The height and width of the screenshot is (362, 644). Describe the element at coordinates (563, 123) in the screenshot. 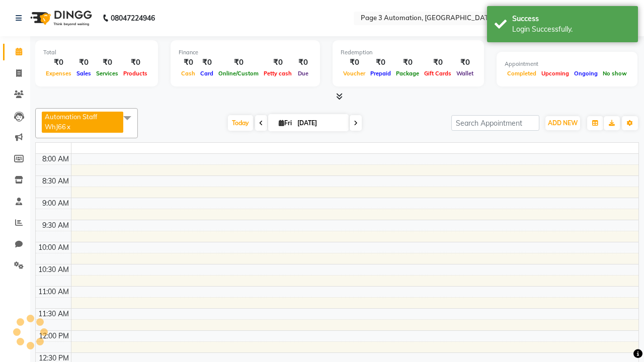

I see `span: ADD NEW` at that location.